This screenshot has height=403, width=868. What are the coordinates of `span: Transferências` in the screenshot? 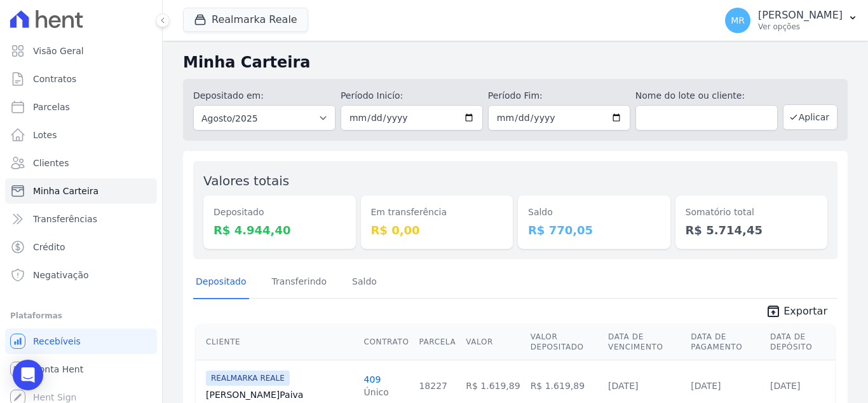 It's located at (65, 219).